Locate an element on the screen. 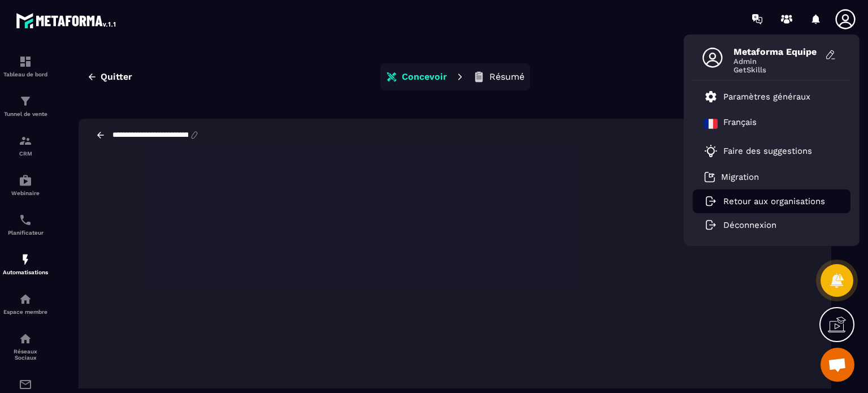 This screenshot has height=393, width=868. p: Résumé is located at coordinates (507, 77).